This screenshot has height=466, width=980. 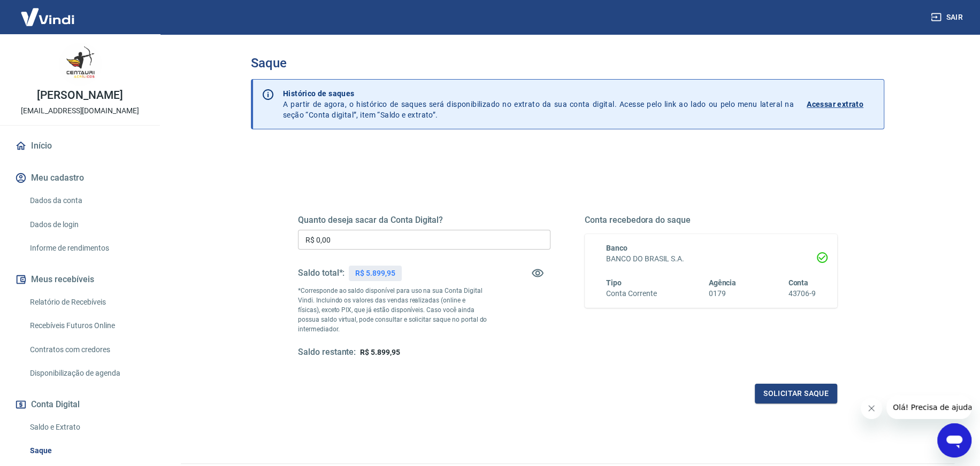 What do you see at coordinates (86, 326) in the screenshot?
I see `a: Recebíveis Futuros Online` at bounding box center [86, 326].